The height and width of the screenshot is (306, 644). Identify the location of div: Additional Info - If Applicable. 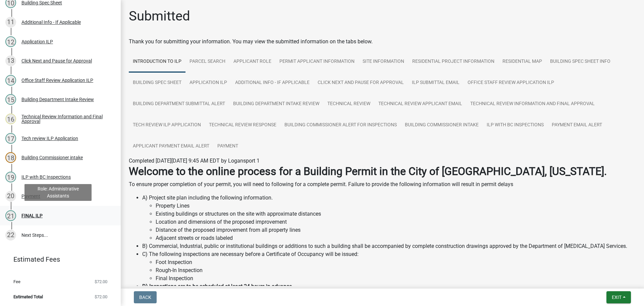
(51, 22).